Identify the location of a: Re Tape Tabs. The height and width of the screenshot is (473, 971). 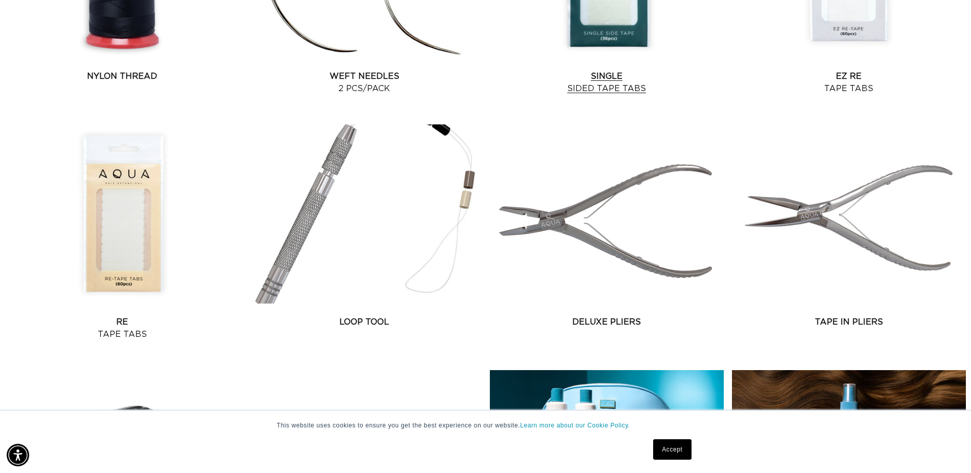
(122, 328).